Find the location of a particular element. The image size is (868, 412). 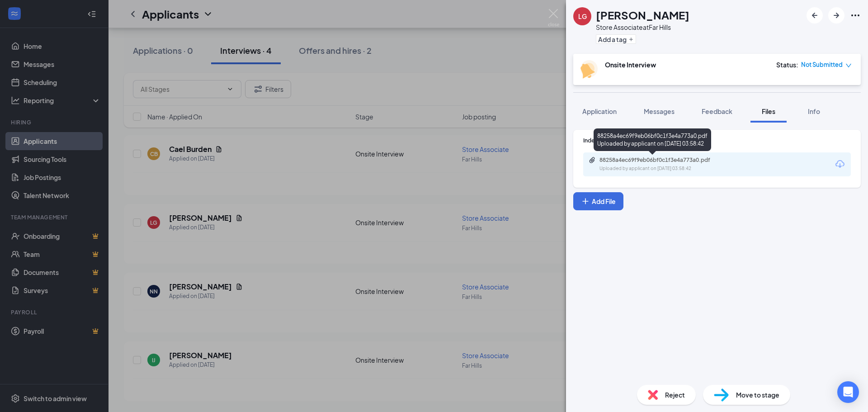

button: ArrowRight is located at coordinates (837, 16).